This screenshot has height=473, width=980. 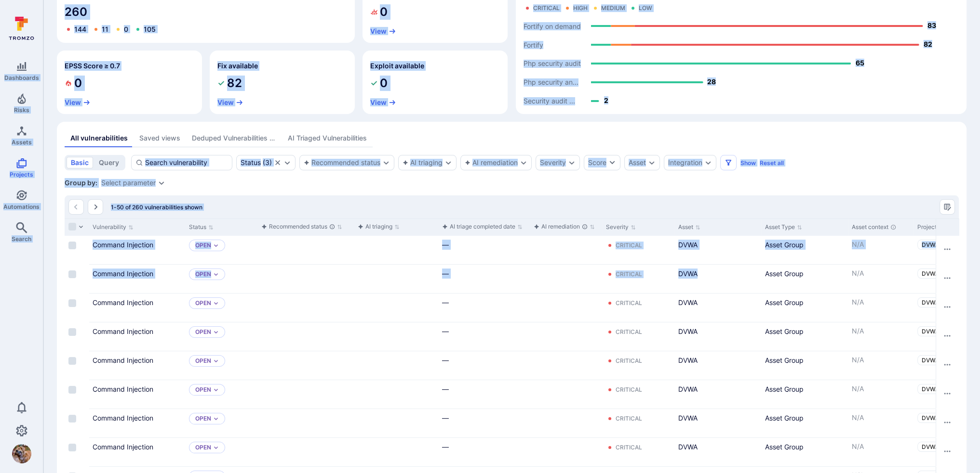 I want to click on span: Select all rows, so click(x=72, y=227).